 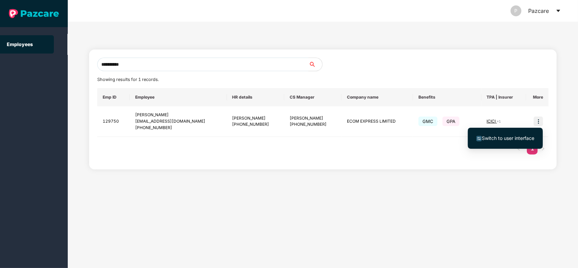 What do you see at coordinates (508, 138) in the screenshot?
I see `span: Switch to user interface` at bounding box center [508, 138].